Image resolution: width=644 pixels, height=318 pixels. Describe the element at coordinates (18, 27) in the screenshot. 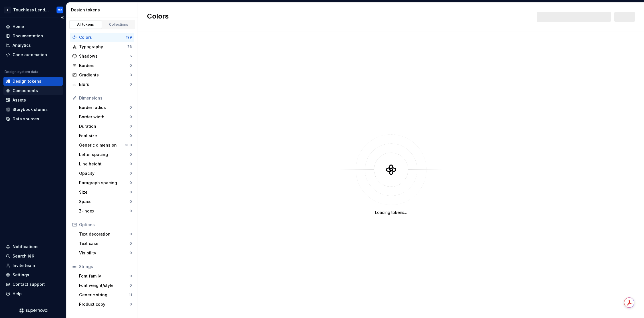

I see `div: Home` at that location.